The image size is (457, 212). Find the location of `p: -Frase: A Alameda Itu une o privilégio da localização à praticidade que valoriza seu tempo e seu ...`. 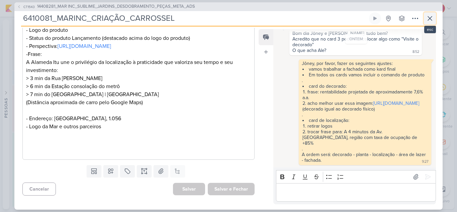

p: -Frase: A Alameda Itu une o privilégio da localização à praticidade que valoriza seu tempo e seu ... is located at coordinates (138, 66).